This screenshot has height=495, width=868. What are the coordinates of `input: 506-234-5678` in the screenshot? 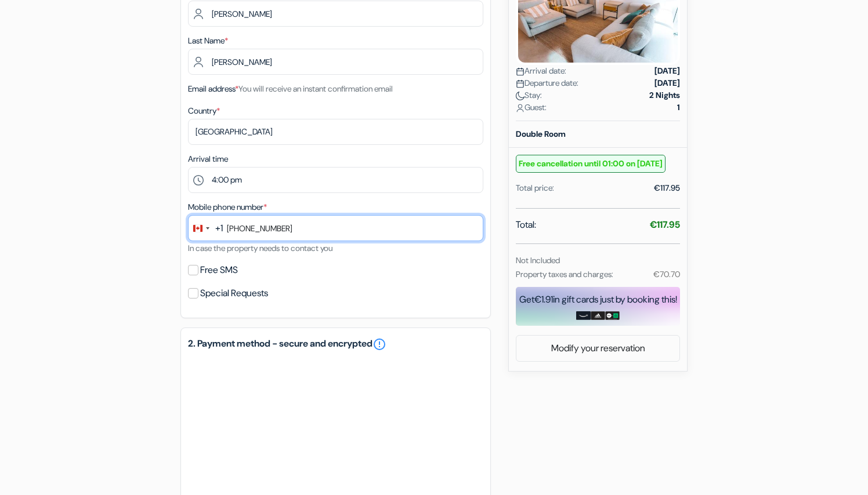 It's located at (336, 228).